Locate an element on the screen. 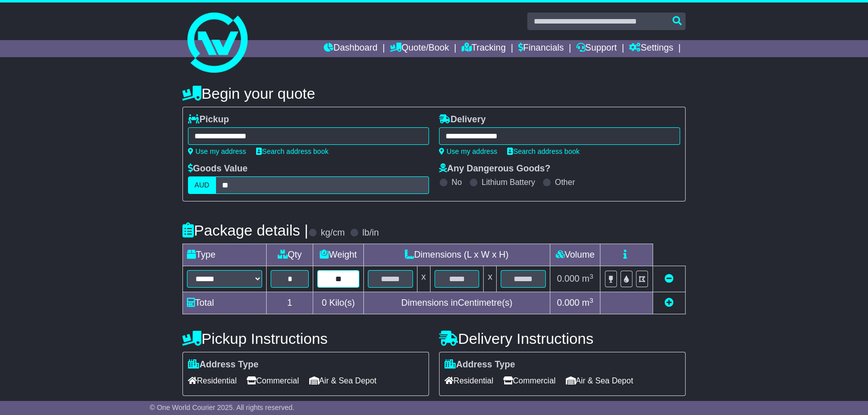 The image size is (868, 415). h4: Delivery Instructions is located at coordinates (562, 338).